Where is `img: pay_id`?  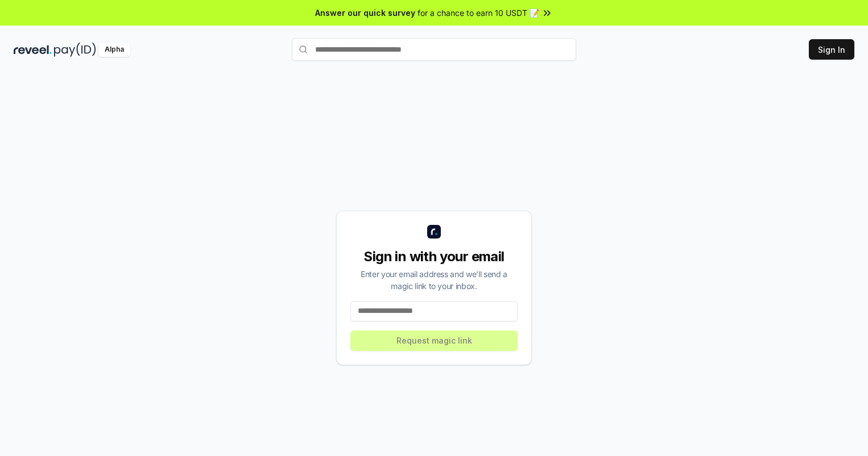 img: pay_id is located at coordinates (75, 49).